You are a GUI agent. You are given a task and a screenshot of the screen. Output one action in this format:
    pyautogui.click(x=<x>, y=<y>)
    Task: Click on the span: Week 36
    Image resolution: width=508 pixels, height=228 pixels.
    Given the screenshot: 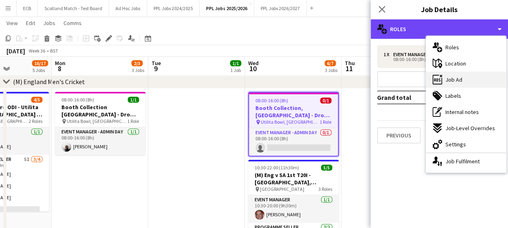 What is the action you would take?
    pyautogui.click(x=37, y=51)
    